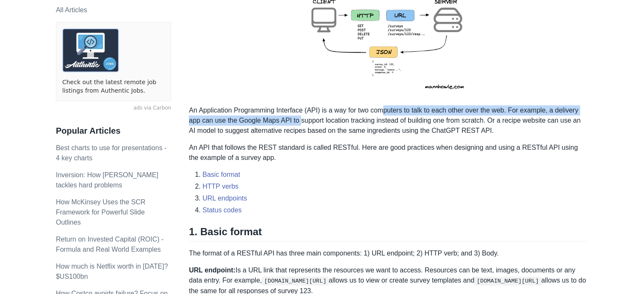 The image size is (644, 294). I want to click on a: All Articles, so click(72, 9).